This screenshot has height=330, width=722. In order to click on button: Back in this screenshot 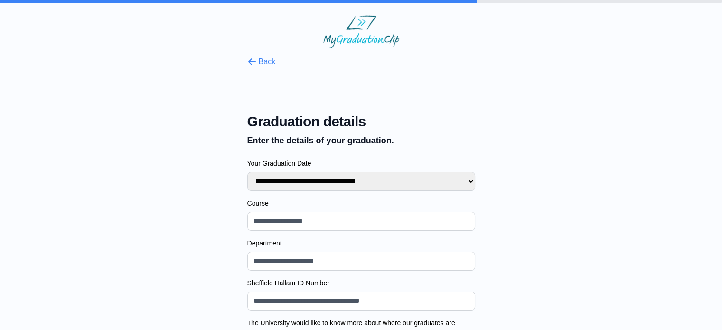, I will do `click(262, 62)`.